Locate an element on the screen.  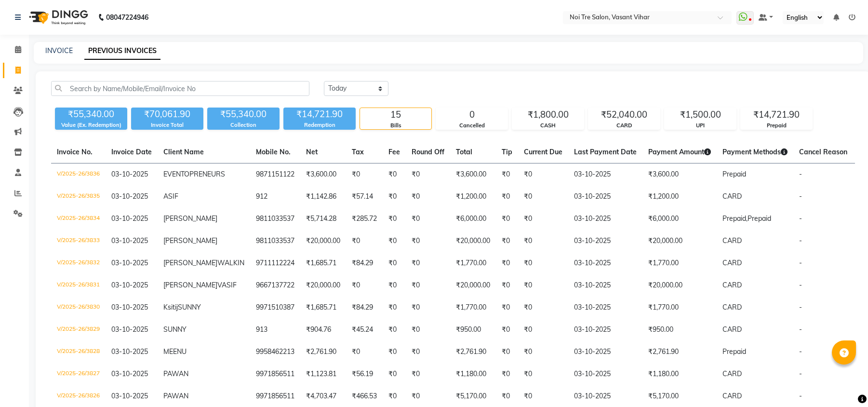
div: 0 is located at coordinates (472, 115).